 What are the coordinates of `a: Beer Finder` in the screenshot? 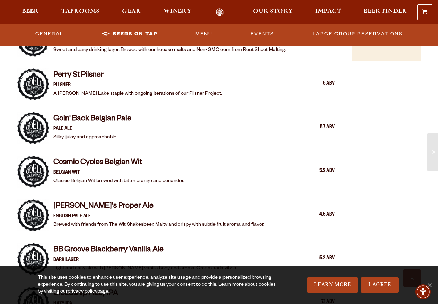 It's located at (385, 12).